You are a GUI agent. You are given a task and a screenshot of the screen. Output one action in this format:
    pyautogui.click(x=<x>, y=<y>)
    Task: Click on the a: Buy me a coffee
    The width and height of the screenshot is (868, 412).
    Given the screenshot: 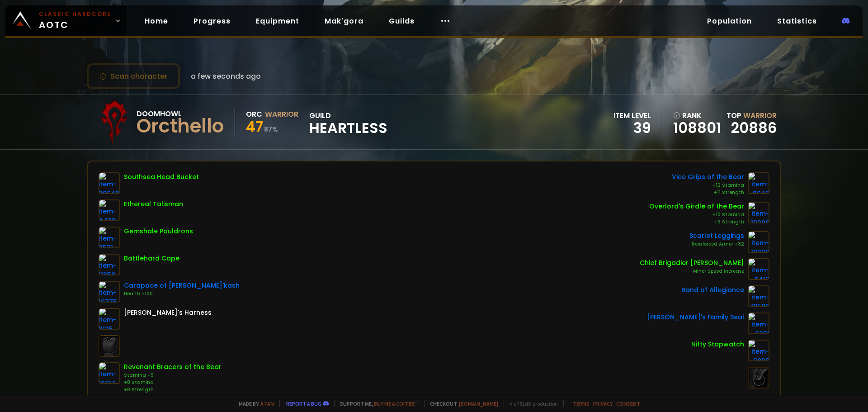 What is the action you would take?
    pyautogui.click(x=396, y=403)
    